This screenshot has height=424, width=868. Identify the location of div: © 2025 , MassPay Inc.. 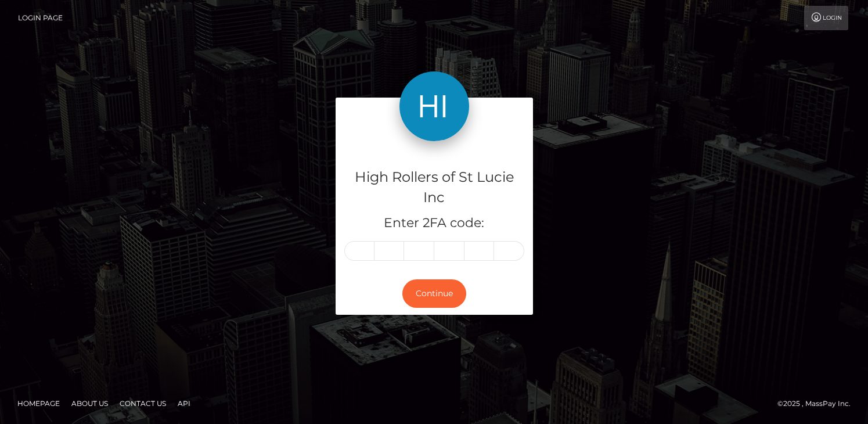
(818, 403).